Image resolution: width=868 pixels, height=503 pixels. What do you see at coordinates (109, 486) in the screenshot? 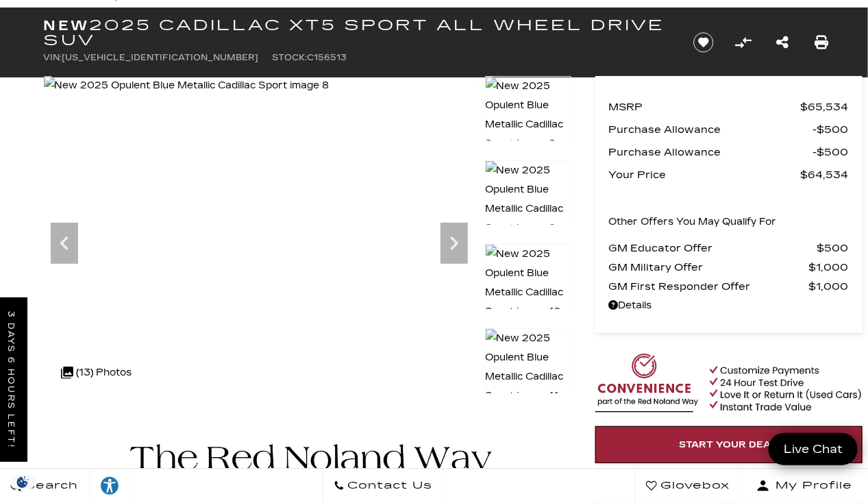
I see `a: Explore your accessibility options` at bounding box center [109, 486].